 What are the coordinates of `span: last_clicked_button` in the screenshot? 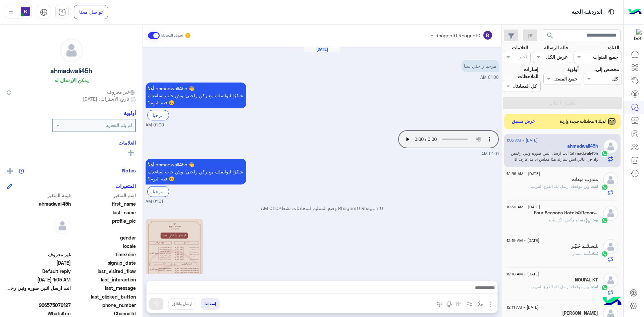 It's located at (104, 297).